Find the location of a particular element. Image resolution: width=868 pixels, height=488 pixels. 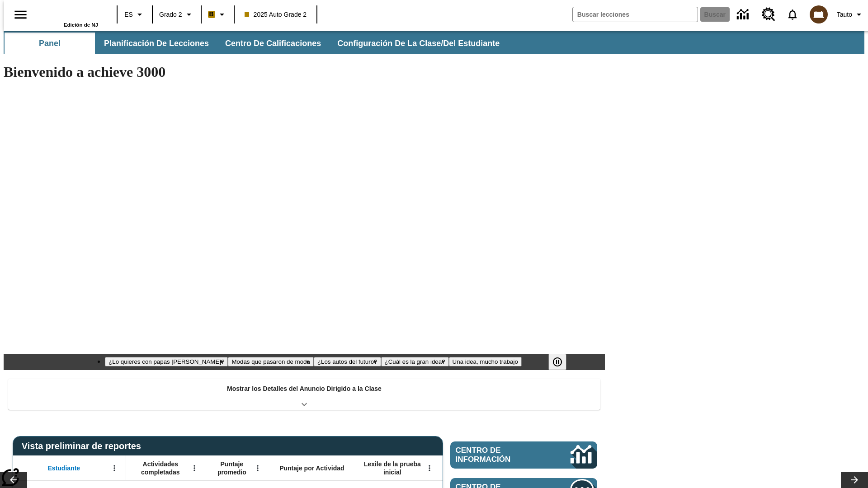

img: avatar image is located at coordinates (818, 15).